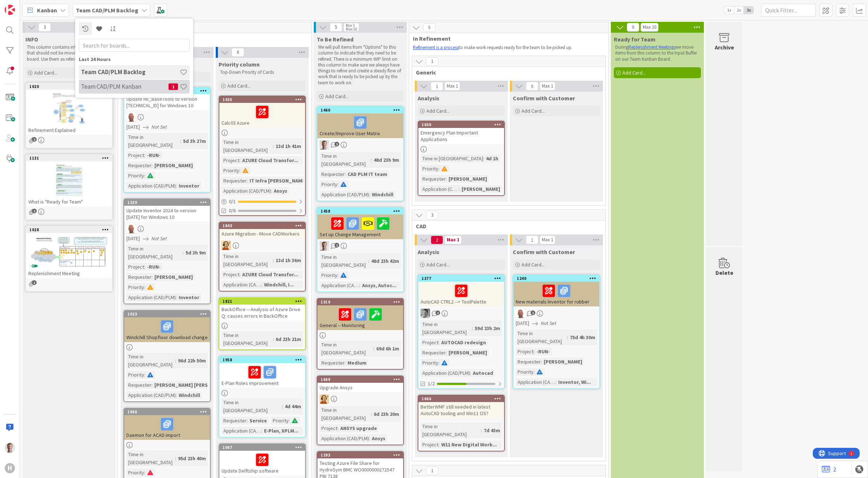 The height and width of the screenshot is (478, 868). What do you see at coordinates (324, 145) in the screenshot?
I see `img: BO` at bounding box center [324, 145].